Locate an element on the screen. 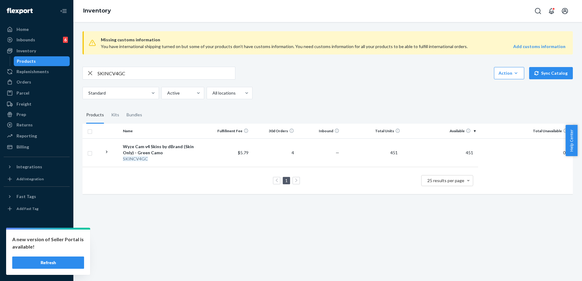 This screenshot has height=281, width=582. a: Orders is located at coordinates (37, 82).